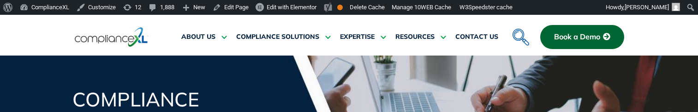  I want to click on span: Edit with Elementor, so click(292, 7).